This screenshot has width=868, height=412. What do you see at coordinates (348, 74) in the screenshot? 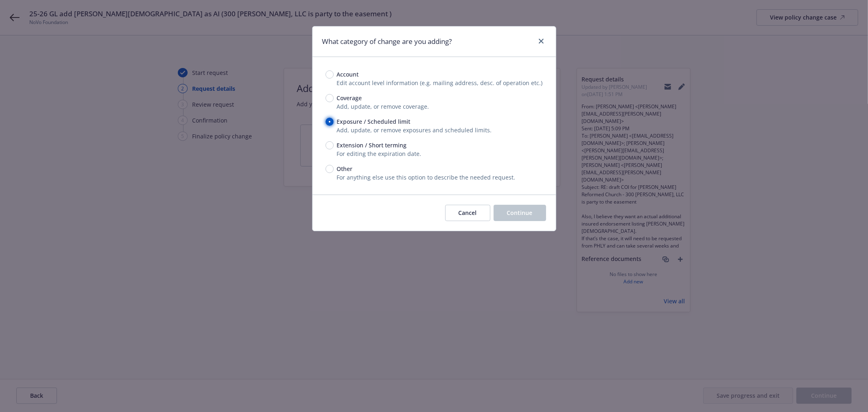
I see `span: Account` at bounding box center [348, 74].